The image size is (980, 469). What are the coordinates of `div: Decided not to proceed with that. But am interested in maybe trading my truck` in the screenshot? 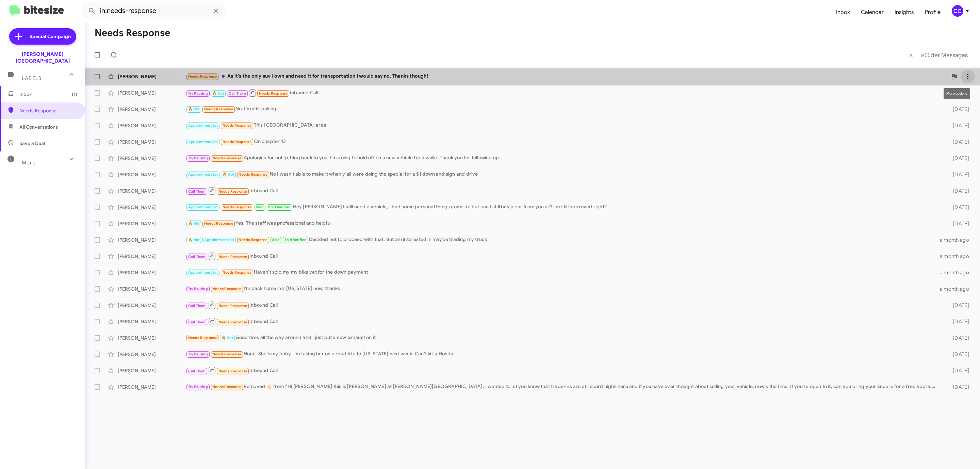 It's located at (562, 240).